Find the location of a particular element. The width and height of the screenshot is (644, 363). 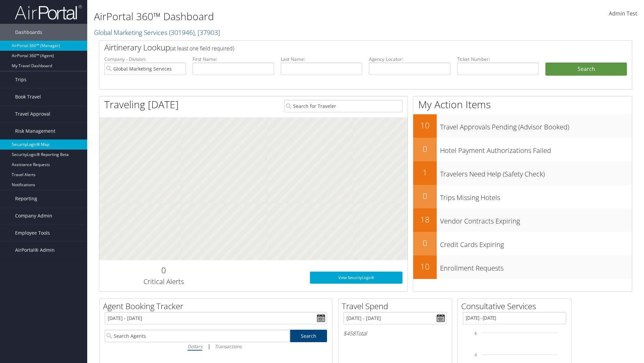

span: Employee Tools is located at coordinates (33, 233).